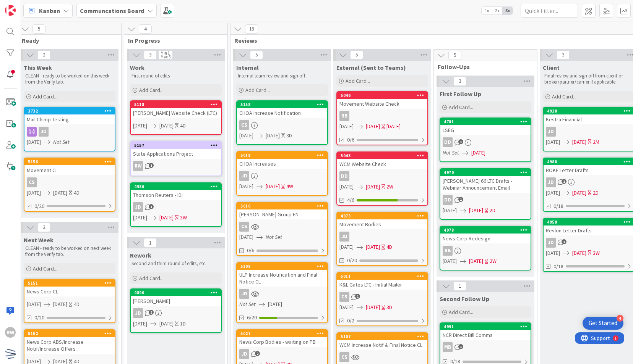  Describe the element at coordinates (485, 335) in the screenshot. I see `div: NCR Direct Bill Comms` at that location.